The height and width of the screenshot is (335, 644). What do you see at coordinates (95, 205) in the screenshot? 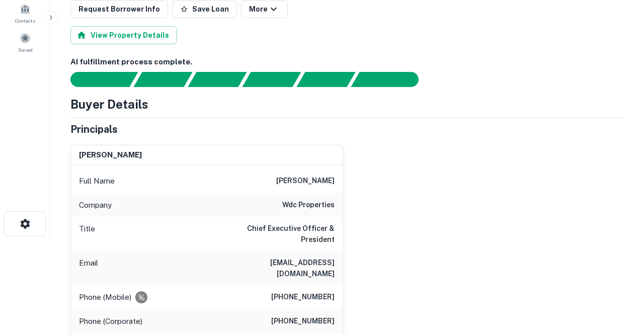
I see `p: Company` at bounding box center [95, 205].